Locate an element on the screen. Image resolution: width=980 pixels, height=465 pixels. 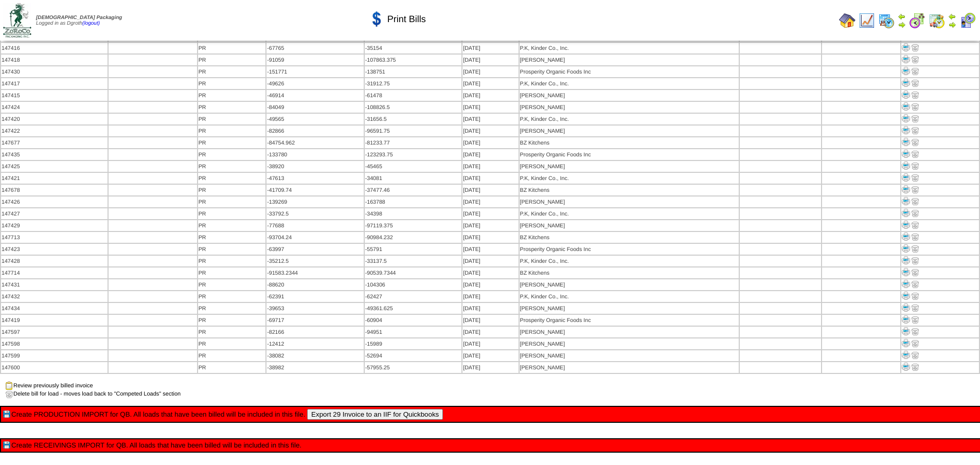
img: dollar.gif is located at coordinates (377, 19).